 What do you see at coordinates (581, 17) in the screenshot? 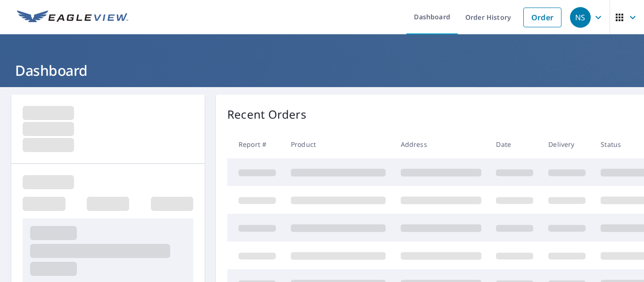
I see `div: NS` at bounding box center [581, 17].